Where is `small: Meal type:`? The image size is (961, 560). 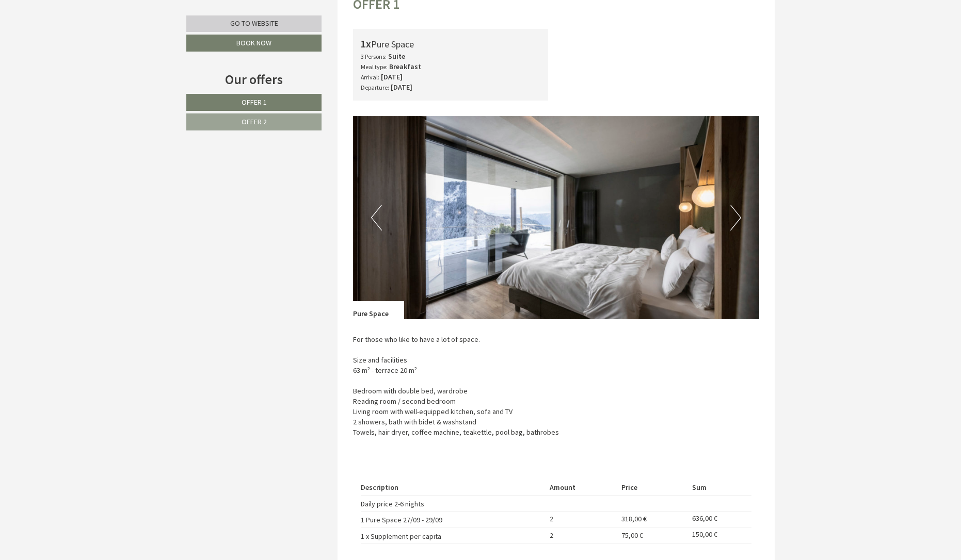 small: Meal type: is located at coordinates (374, 67).